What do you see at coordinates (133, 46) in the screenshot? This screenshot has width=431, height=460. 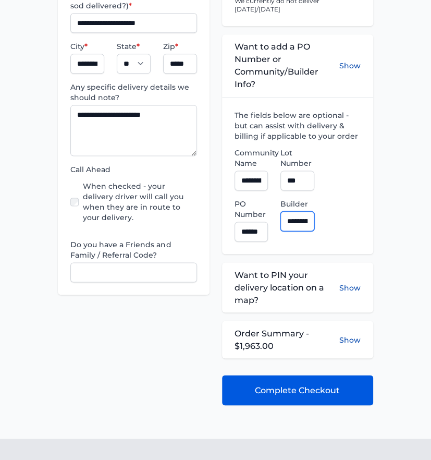 I see `label: State` at bounding box center [133, 46].